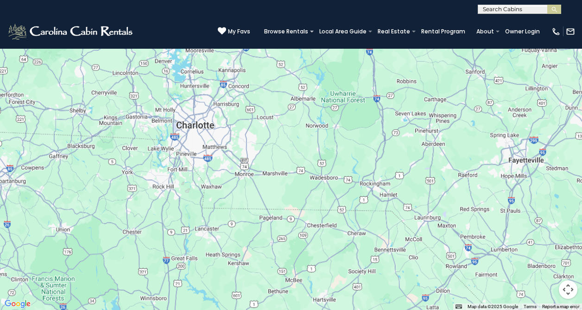 The width and height of the screenshot is (582, 310). I want to click on span: My Favs, so click(239, 32).